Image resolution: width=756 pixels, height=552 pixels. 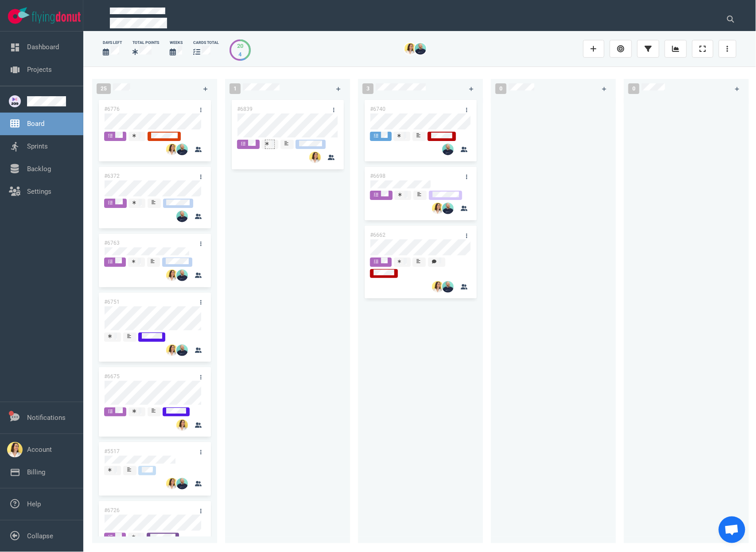 I want to click on a: #6372, so click(x=112, y=176).